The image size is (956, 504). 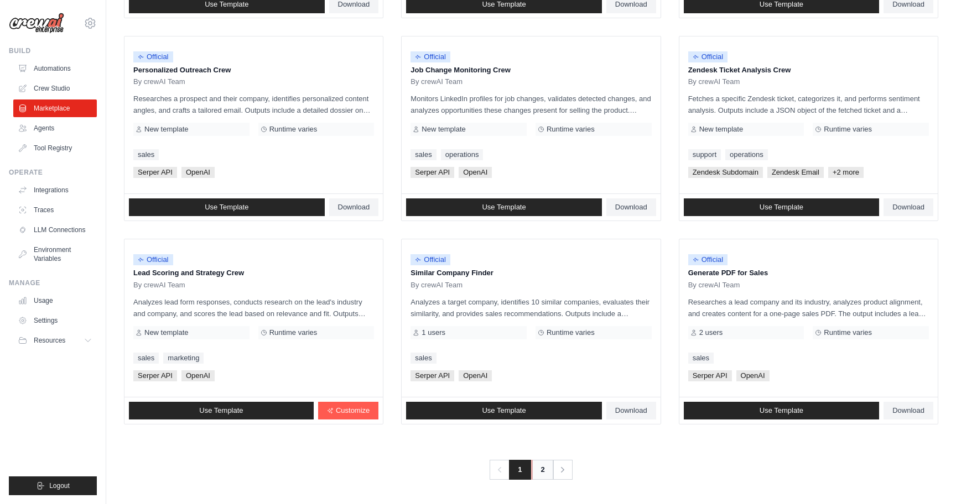 What do you see at coordinates (37, 23) in the screenshot?
I see `img: Logo` at bounding box center [37, 23].